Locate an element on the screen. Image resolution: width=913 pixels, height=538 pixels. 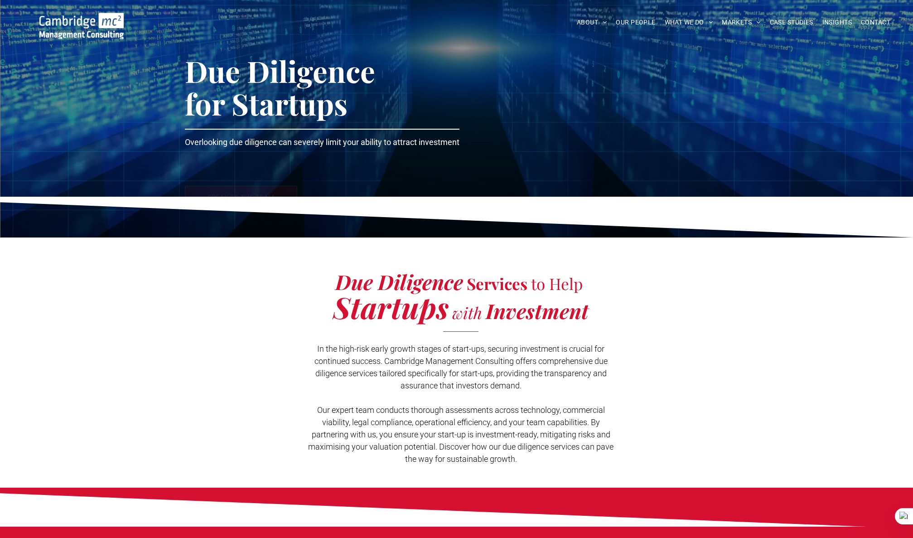
span: Due Diligence for Startups is located at coordinates (280, 87).